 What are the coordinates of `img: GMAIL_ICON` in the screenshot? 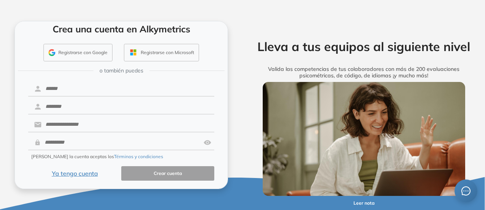 It's located at (52, 53).